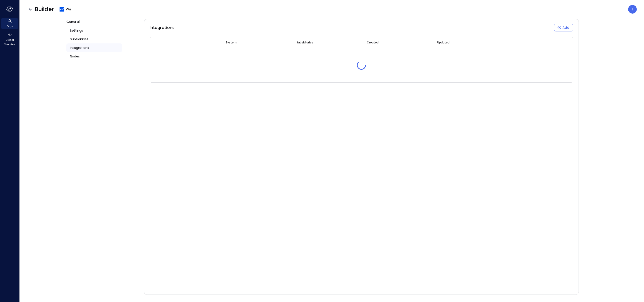  I want to click on a: Settings, so click(94, 30).